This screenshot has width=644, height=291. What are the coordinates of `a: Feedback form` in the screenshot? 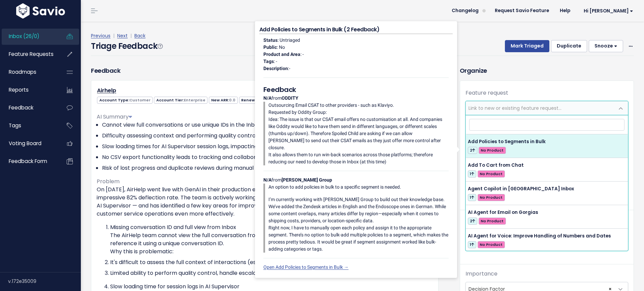 It's located at (29, 161).